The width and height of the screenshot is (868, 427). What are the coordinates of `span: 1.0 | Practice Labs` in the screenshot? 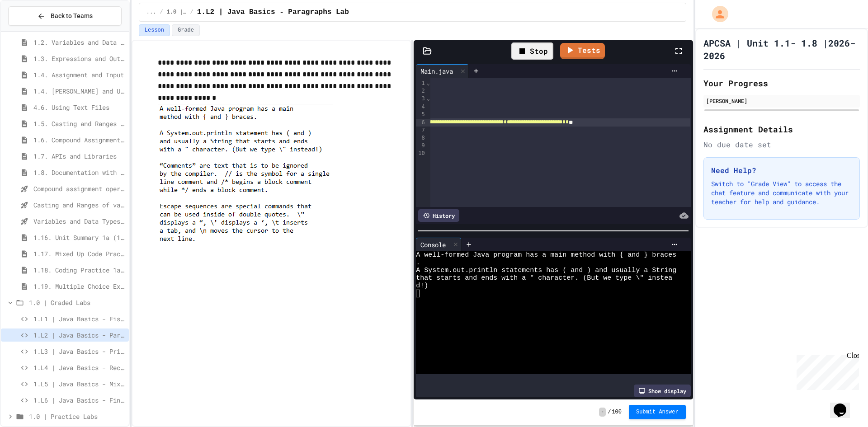 It's located at (77, 416).